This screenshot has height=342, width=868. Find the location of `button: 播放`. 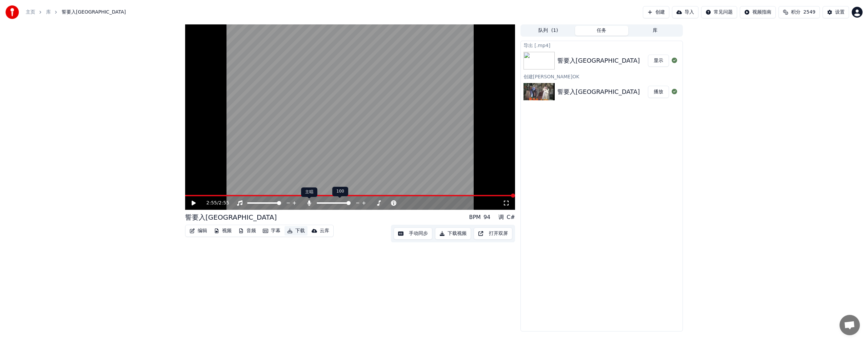

button: 播放 is located at coordinates (658, 92).